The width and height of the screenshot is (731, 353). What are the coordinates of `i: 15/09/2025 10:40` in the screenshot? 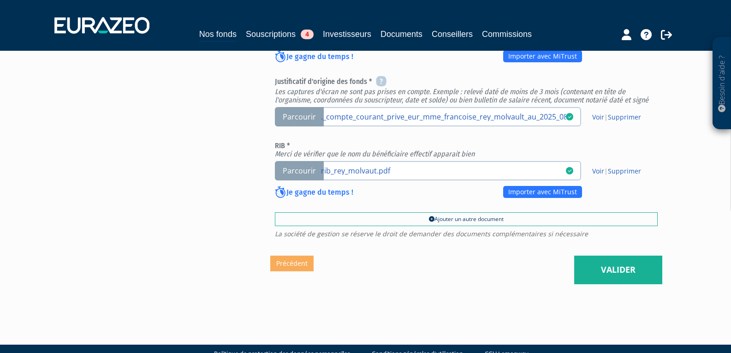 It's located at (570, 117).